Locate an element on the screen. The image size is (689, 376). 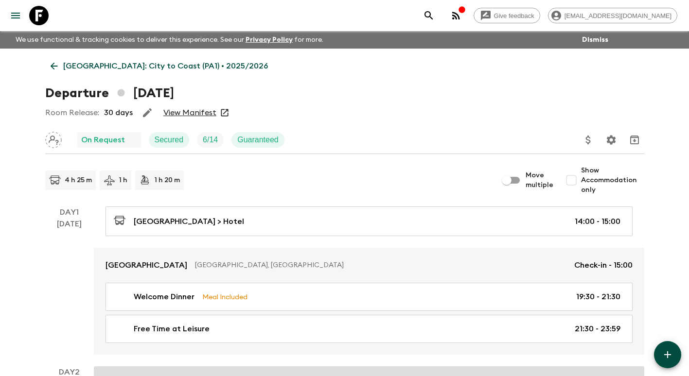
span: Give feedback is located at coordinates (514, 16).